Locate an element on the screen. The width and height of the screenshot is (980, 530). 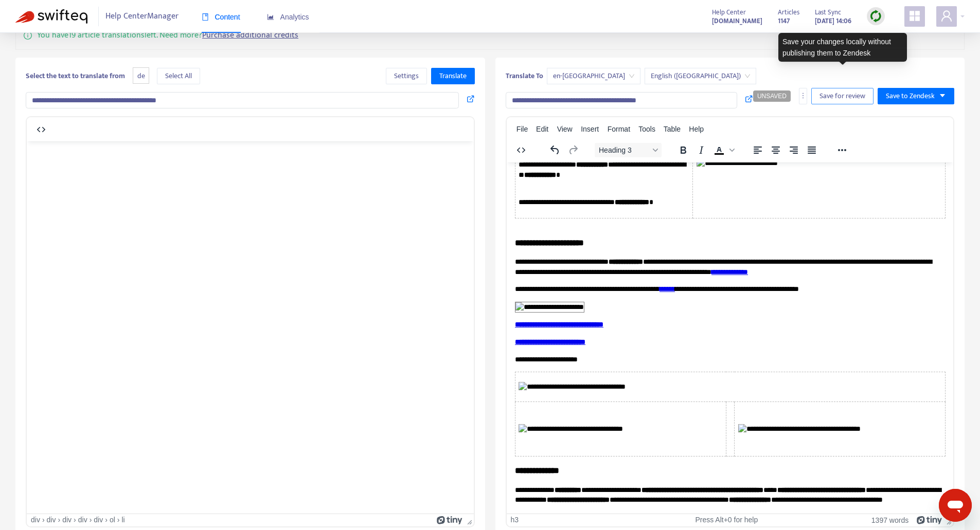
button: Undo is located at coordinates (555, 150).